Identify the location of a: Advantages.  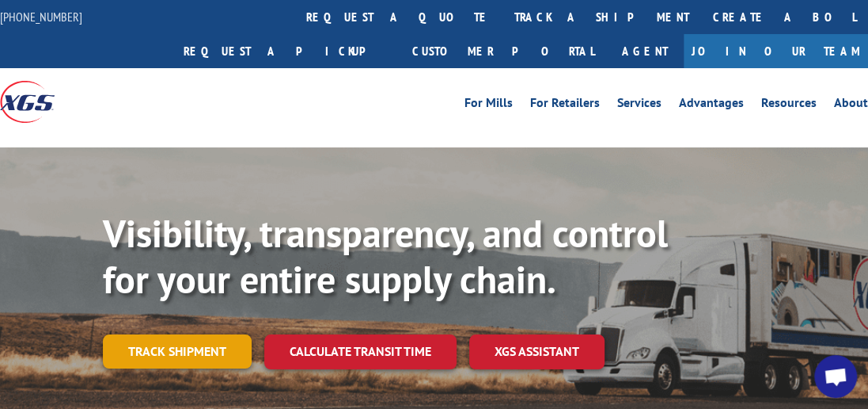
(711, 105).